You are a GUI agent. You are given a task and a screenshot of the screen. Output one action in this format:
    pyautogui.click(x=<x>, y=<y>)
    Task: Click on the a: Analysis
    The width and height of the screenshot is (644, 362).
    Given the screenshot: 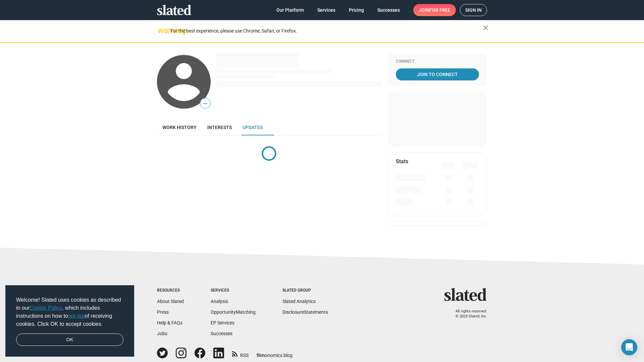 What is the action you would take?
    pyautogui.click(x=220, y=301)
    